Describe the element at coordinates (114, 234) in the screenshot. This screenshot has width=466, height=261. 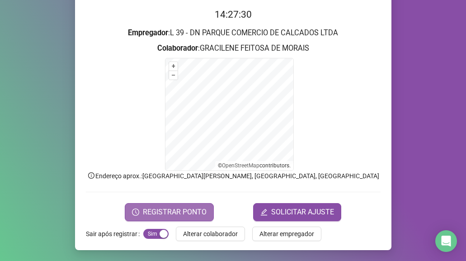
I see `label: Sair após registrar` at that location.